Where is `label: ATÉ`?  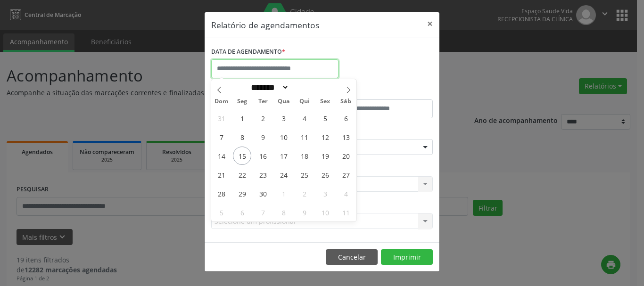
label: ATÉ is located at coordinates (379, 92).